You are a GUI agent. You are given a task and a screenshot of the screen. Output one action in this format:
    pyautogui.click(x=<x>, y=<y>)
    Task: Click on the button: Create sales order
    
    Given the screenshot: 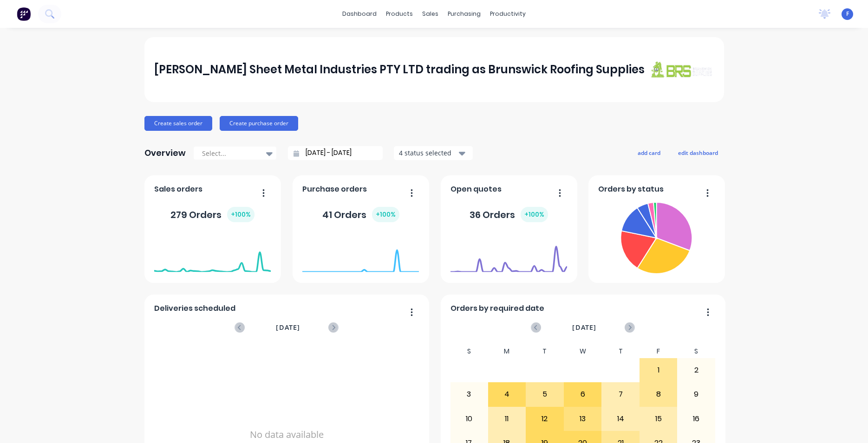 What is the action you would take?
    pyautogui.click(x=178, y=124)
    